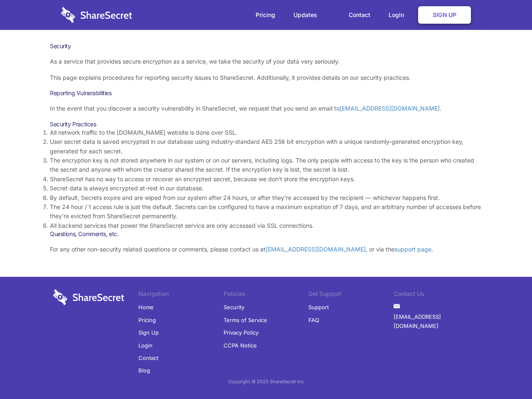 The width and height of the screenshot is (532, 399). What do you see at coordinates (266, 46) in the screenshot?
I see `h1: Security` at bounding box center [266, 46].